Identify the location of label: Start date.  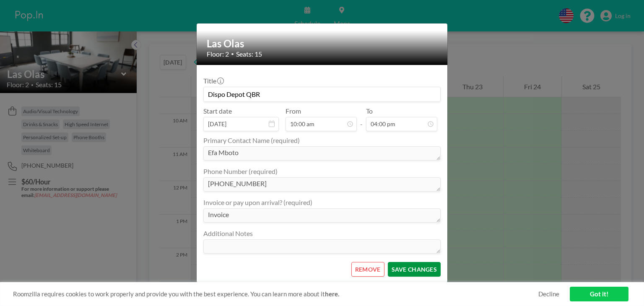
(217, 111).